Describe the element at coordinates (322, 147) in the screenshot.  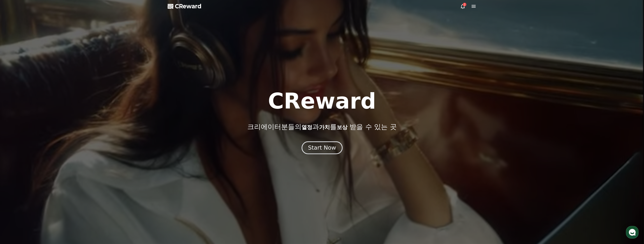
I see `button: Start Now` at that location.